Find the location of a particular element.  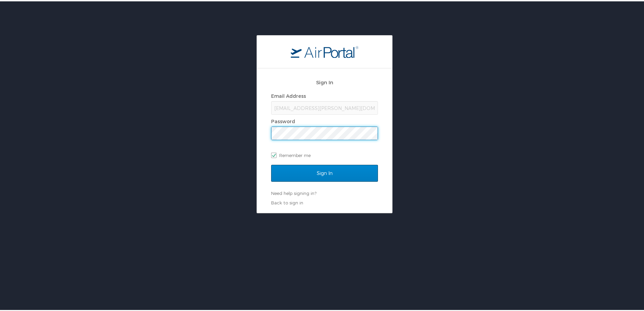

a: Need help signing in? is located at coordinates (294, 192).